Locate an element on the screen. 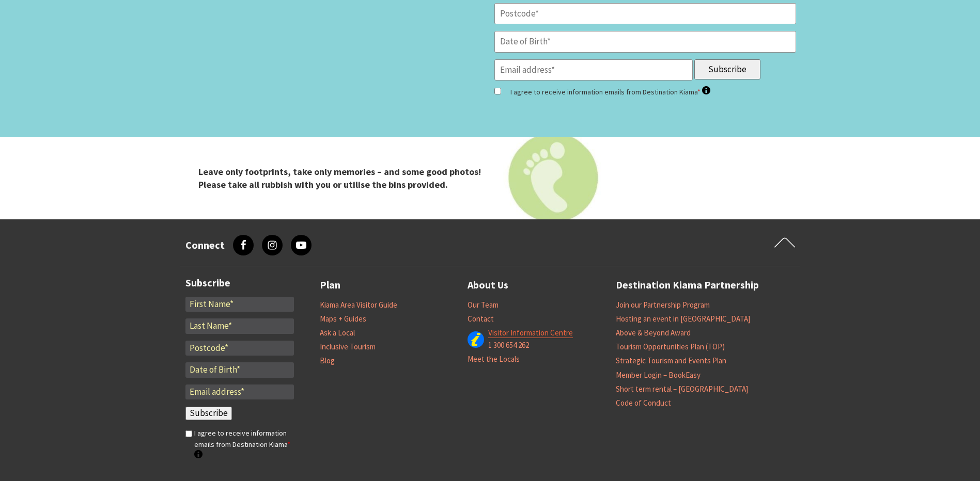  a: Above & Beyond Award is located at coordinates (652, 333).